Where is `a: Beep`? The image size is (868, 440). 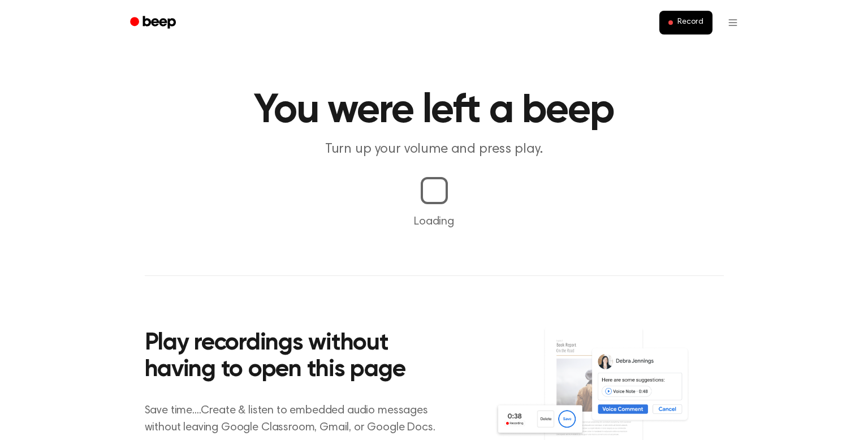 a: Beep is located at coordinates (154, 23).